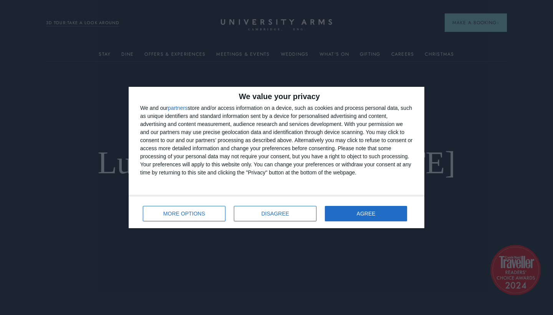 The width and height of the screenshot is (553, 315). Describe the element at coordinates (275, 213) in the screenshot. I see `button: DISAGREE` at that location.